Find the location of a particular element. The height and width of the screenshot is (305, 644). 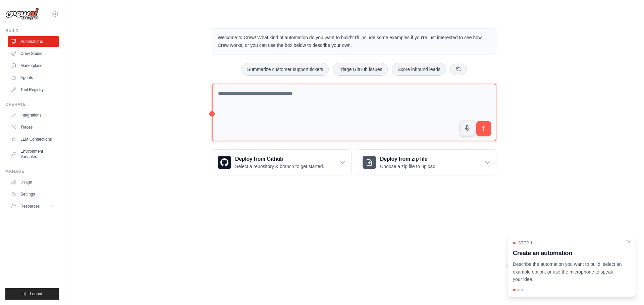

img: Logo is located at coordinates (23, 14).